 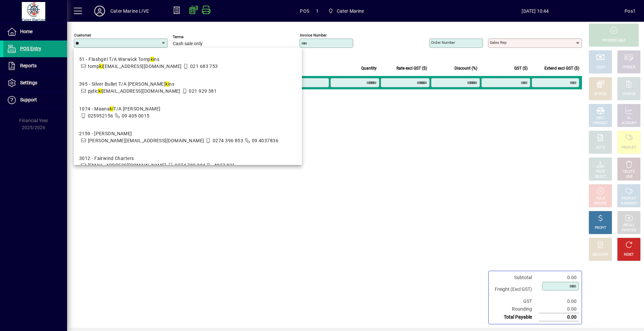 What do you see at coordinates (562, 68) in the screenshot?
I see `span: Extend excl GST ($)` at bounding box center [562, 68].